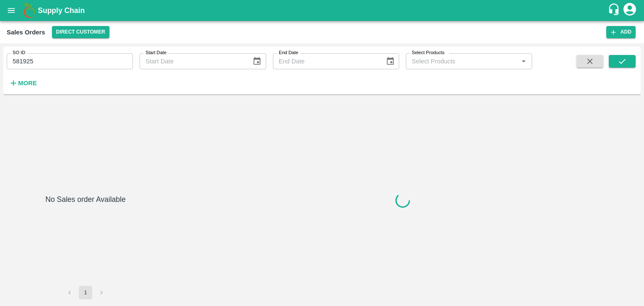 Image resolution: width=644 pixels, height=306 pixels. I want to click on label: End Date, so click(288, 53).